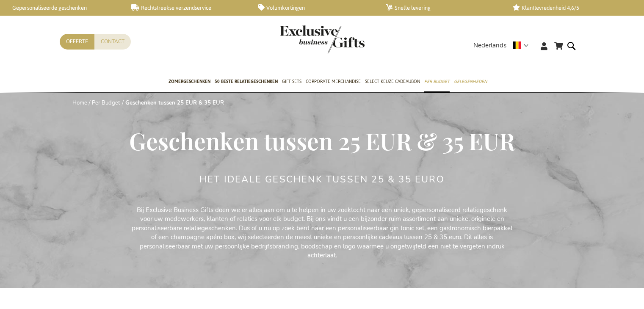 The image size is (644, 309). What do you see at coordinates (569, 8) in the screenshot?
I see `a: Klanttevredenheid 4,6/5` at bounding box center [569, 8].